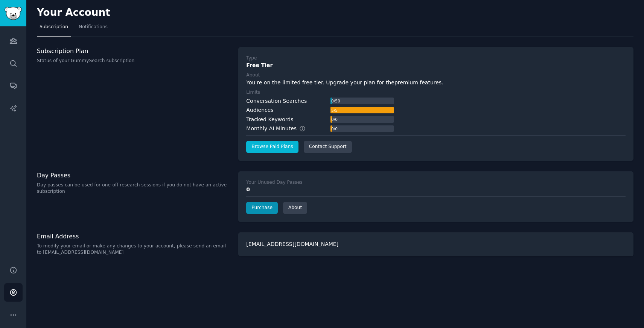  I want to click on div: Type, so click(251, 59).